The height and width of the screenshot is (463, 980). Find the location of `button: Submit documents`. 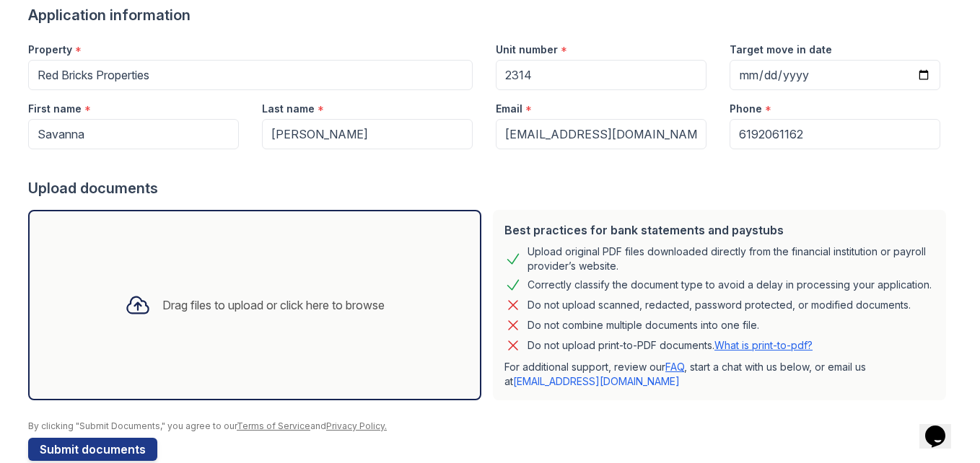

button: Submit documents is located at coordinates (92, 450).